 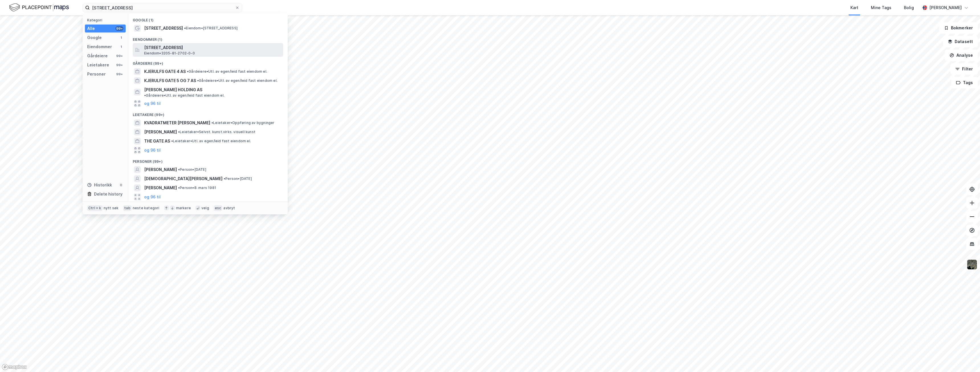 What do you see at coordinates (128, 208) in the screenshot?
I see `div: tab` at bounding box center [128, 208].